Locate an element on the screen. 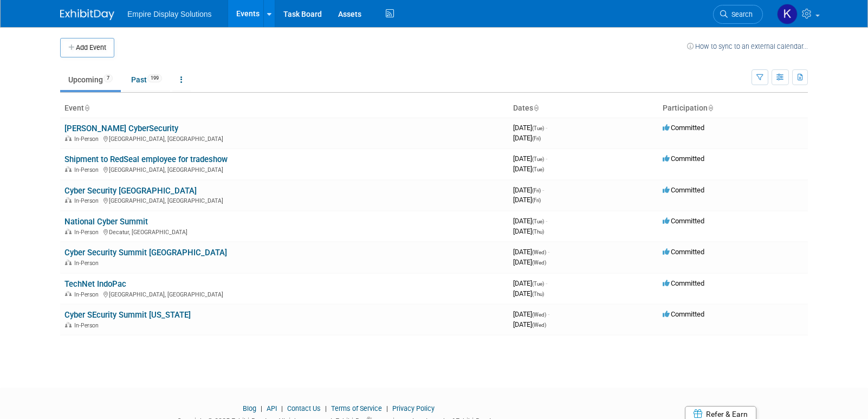 The image size is (868, 419). a: Sort by Start Date is located at coordinates (536, 108).